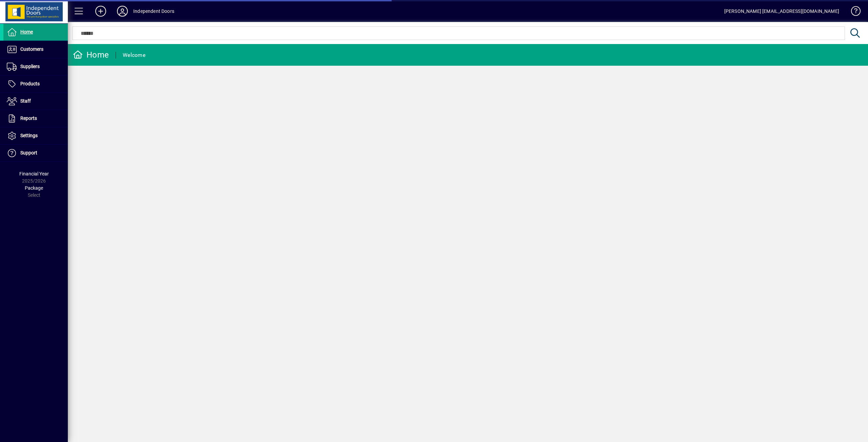  I want to click on span: Home, so click(27, 32).